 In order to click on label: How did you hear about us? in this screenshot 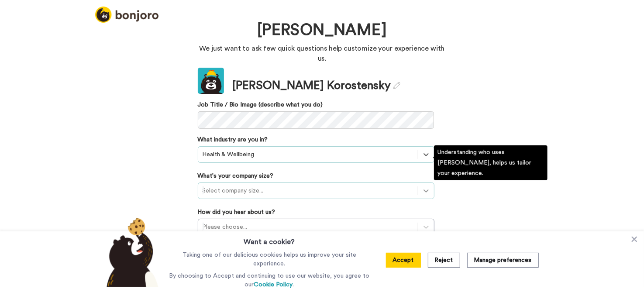, I will do `click(236, 212)`.